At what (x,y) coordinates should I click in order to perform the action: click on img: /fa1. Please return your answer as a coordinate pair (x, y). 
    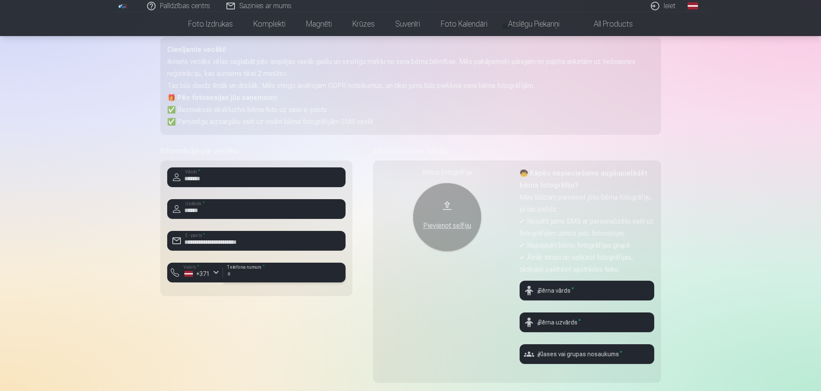
    Looking at the image, I should click on (123, 6).